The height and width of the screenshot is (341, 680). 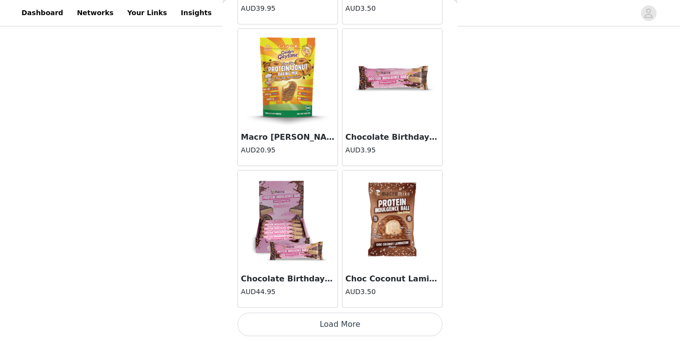 I want to click on a: Your Links, so click(x=147, y=13).